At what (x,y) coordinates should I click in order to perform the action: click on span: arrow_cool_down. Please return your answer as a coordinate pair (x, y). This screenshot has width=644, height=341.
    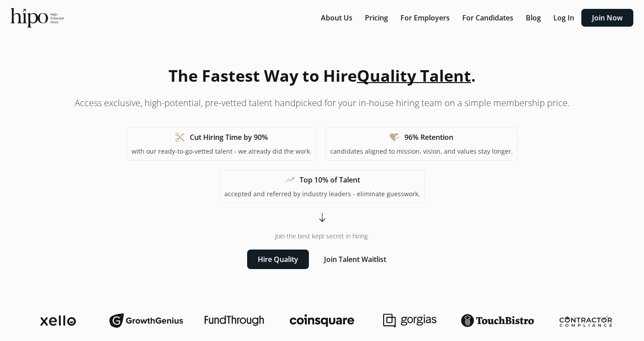
    Looking at the image, I should click on (322, 218).